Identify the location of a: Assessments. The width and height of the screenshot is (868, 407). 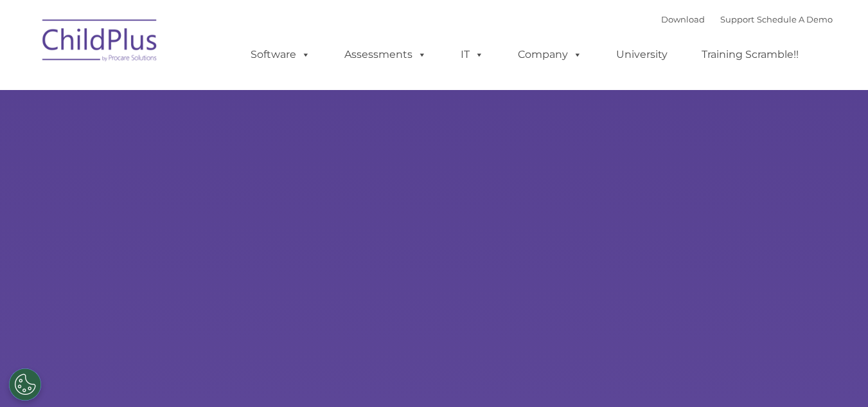
(385, 55).